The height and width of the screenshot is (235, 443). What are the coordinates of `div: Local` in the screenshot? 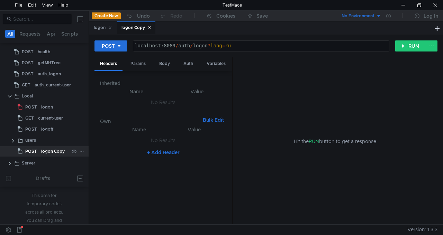 It's located at (27, 96).